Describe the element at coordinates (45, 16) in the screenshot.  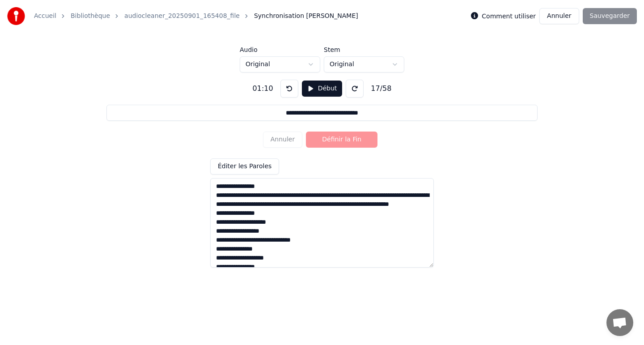
I see `a: Accueil` at that location.